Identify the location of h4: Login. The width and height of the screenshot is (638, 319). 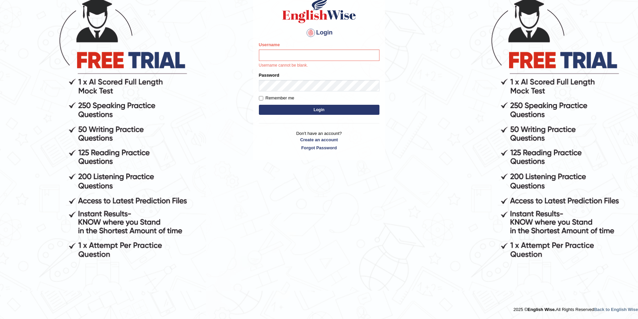
(319, 33).